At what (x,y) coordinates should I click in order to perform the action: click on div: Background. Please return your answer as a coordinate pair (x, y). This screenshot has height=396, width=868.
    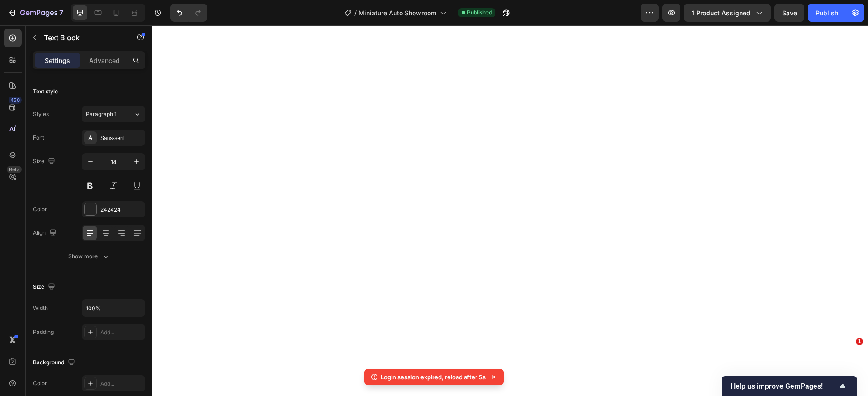
    Looking at the image, I should click on (55, 362).